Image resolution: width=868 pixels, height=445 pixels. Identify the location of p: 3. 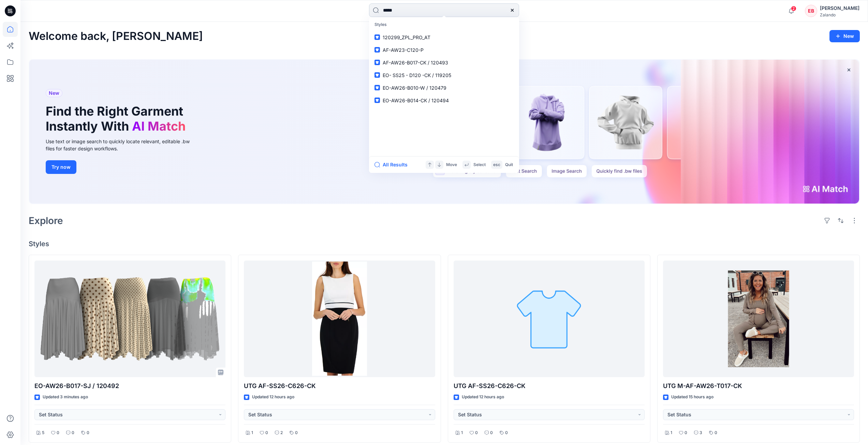
(701, 433).